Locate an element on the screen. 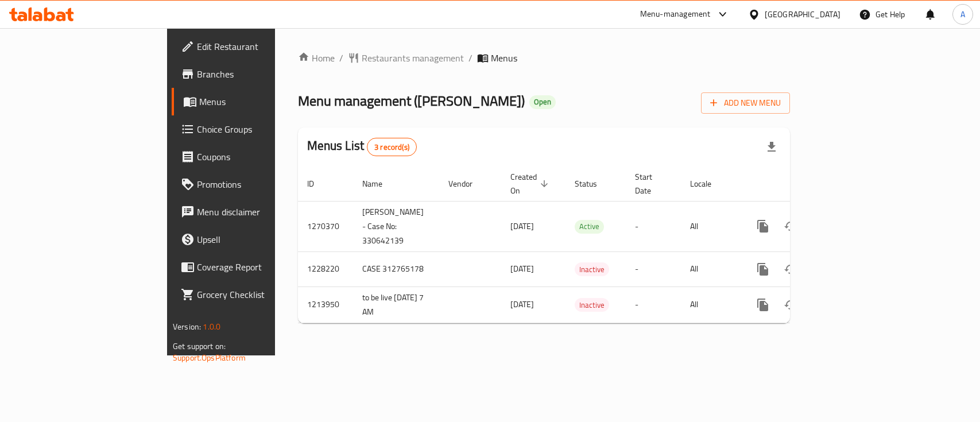 The width and height of the screenshot is (980, 422). span: Start Date is located at coordinates (652, 183).